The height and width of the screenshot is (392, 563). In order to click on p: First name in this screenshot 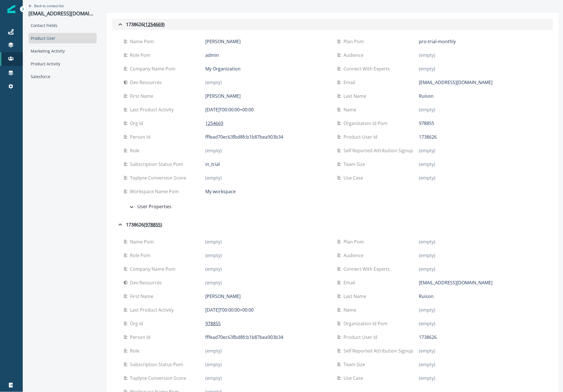, I will do `click(143, 96)`.